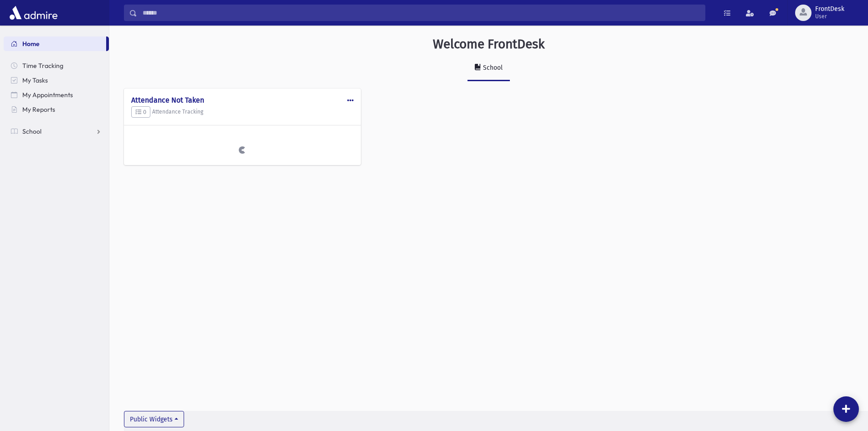  Describe the element at coordinates (242, 112) in the screenshot. I see `h5: Attendance Tracking` at that location.